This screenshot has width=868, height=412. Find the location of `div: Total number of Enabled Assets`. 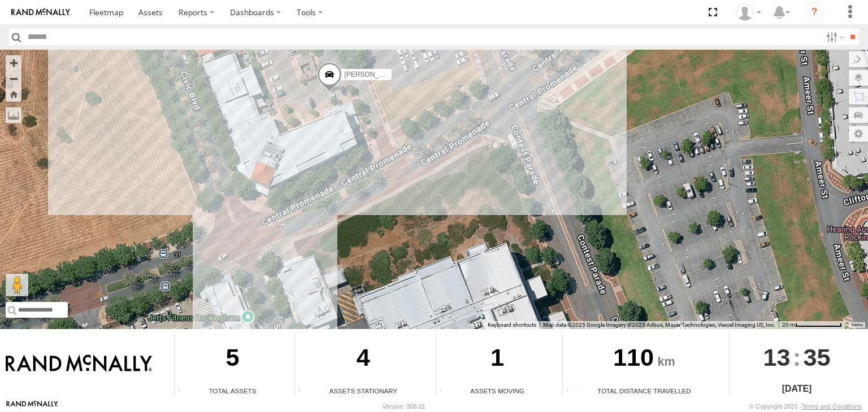

div: Total number of Enabled Assets is located at coordinates (183, 392).